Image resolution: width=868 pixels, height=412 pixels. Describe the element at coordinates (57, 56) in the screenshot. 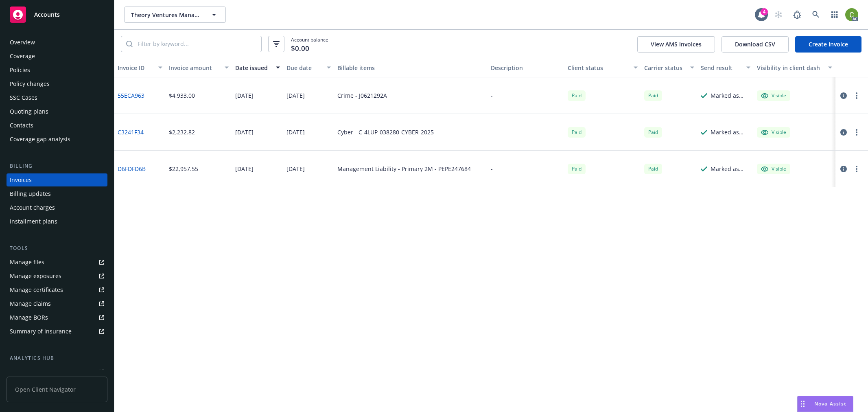

I see `a: Coverage` at that location.